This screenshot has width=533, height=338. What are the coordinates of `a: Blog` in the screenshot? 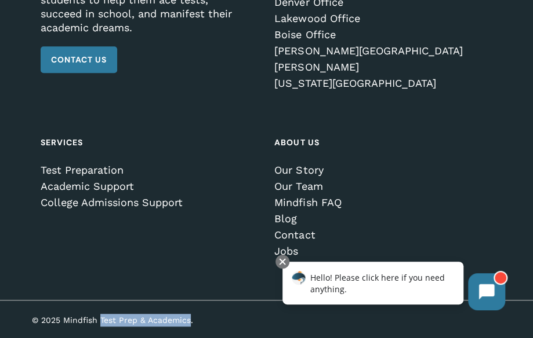 It's located at (378, 219).